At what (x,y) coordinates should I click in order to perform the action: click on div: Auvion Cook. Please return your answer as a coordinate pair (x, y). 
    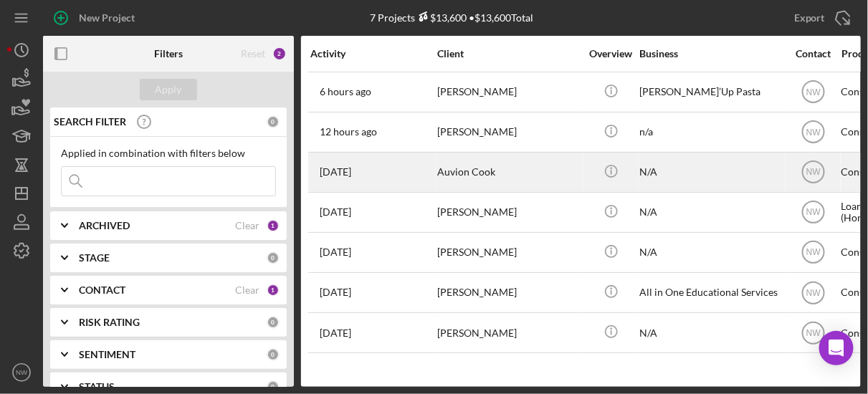
    Looking at the image, I should click on (508, 172).